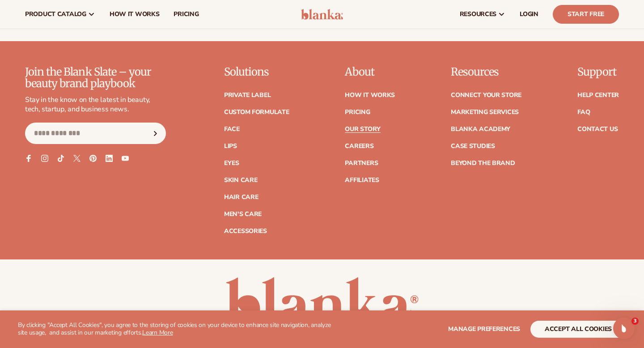  I want to click on span: resources, so click(478, 14).